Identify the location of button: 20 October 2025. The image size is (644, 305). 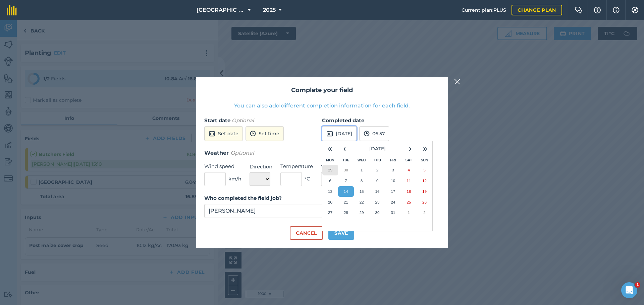
(330, 202).